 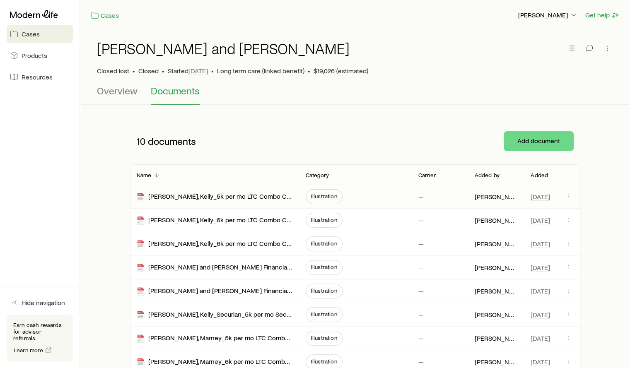 What do you see at coordinates (427, 175) in the screenshot?
I see `p: Carrier` at bounding box center [427, 175].